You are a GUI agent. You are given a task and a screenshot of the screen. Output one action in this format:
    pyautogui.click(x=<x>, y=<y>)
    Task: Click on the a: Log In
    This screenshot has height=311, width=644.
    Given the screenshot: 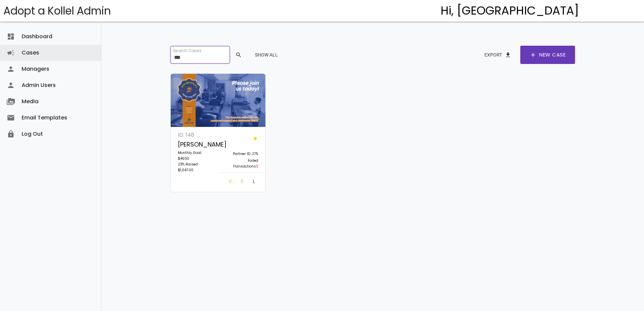 What is the action you would take?
    pyautogui.click(x=254, y=182)
    